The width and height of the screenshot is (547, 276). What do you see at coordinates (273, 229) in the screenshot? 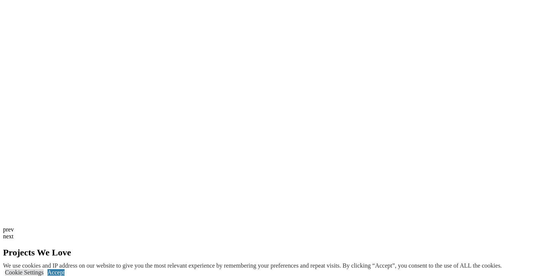
I see `div: prev` at bounding box center [273, 229].